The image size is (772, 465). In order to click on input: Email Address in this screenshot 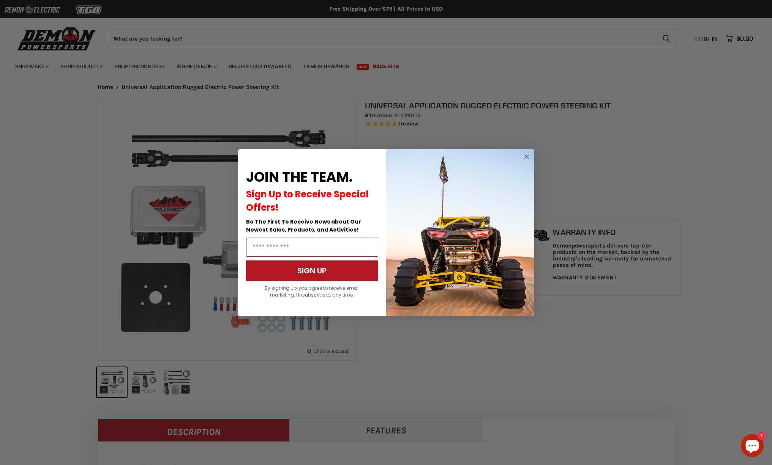, I will do `click(312, 247)`.